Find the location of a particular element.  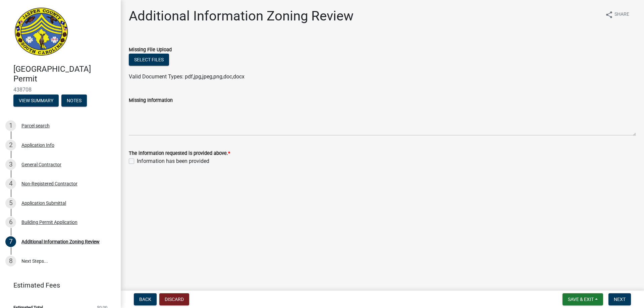

div: 8 is located at coordinates (11, 261).